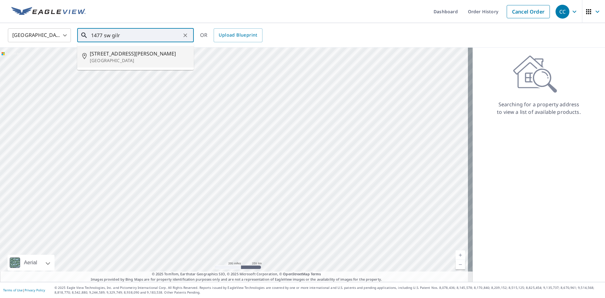 The width and height of the screenshot is (605, 298). What do you see at coordinates (296, 273) in the screenshot?
I see `a: OpenStreetMap` at bounding box center [296, 273].